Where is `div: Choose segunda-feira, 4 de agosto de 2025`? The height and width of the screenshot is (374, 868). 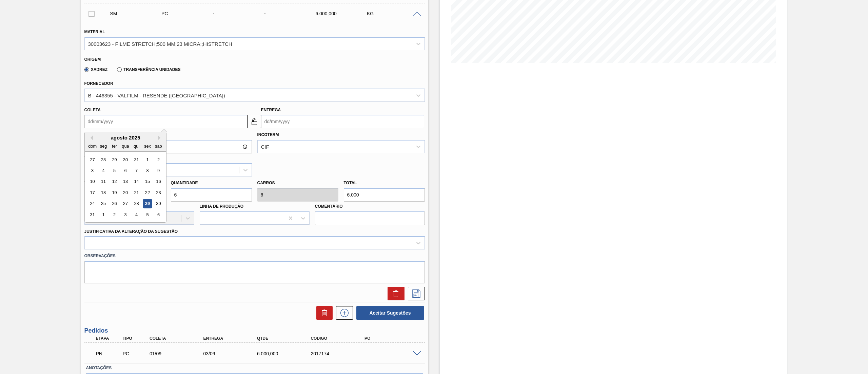 div: Choose segunda-feira, 4 de agosto de 2025 is located at coordinates (103, 170).